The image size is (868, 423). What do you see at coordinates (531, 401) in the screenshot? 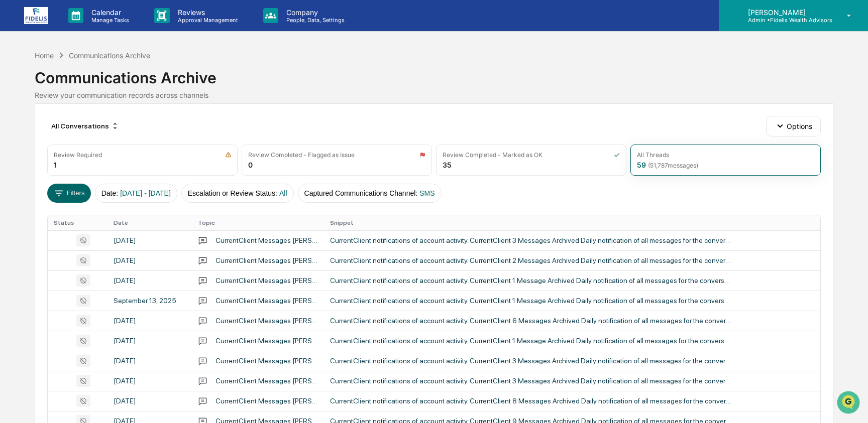
I see `div: CurrentClient notifications of account activity. CurrentClient 8 Messages Archived Daily notifica...` at bounding box center [531, 401].